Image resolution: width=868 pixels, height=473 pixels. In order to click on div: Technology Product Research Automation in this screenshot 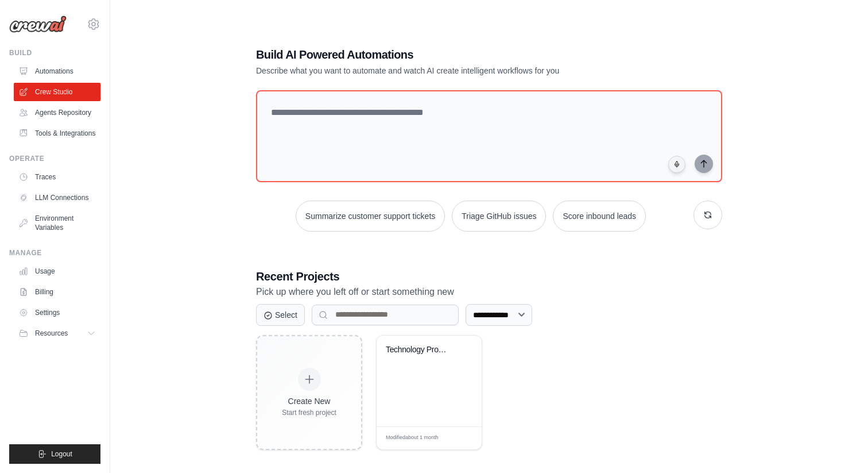, I will do `click(420, 350)`.